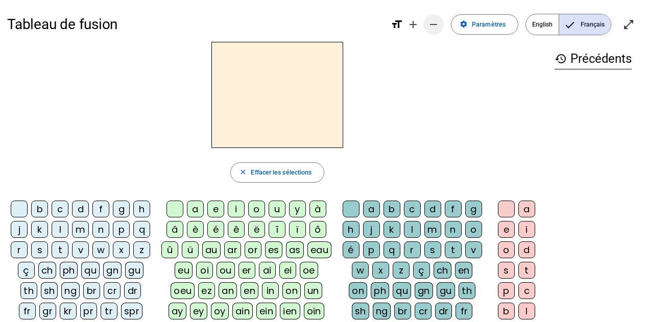 This screenshot has width=646, height=322. Describe the element at coordinates (561, 59) in the screenshot. I see `mat-icon: history` at that location.